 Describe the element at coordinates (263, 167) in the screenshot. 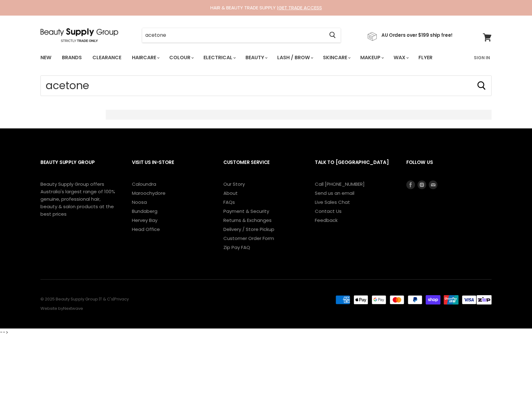

I see `h2: Customer Service` at that location.